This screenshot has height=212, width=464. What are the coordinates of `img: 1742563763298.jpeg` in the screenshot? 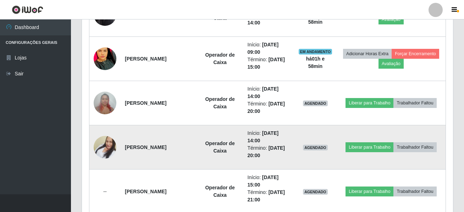 It's located at (105, 148).